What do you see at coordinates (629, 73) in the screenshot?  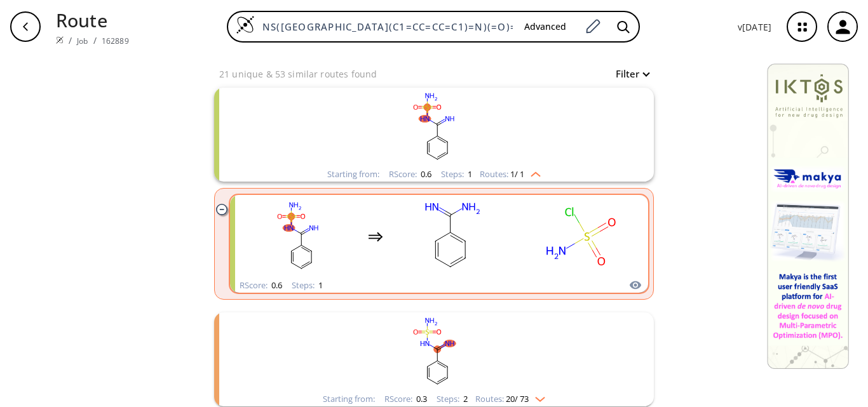 I see `button: Filter` at bounding box center [629, 73].